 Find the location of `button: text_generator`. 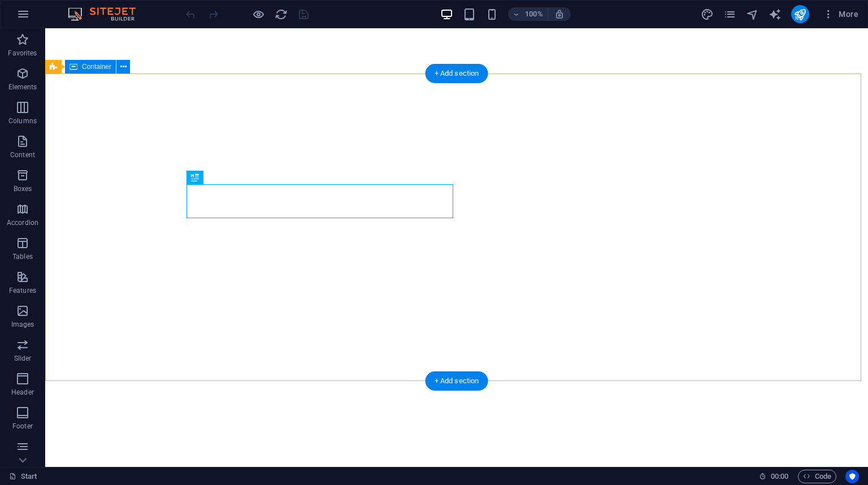

button: text_generator is located at coordinates (775, 14).